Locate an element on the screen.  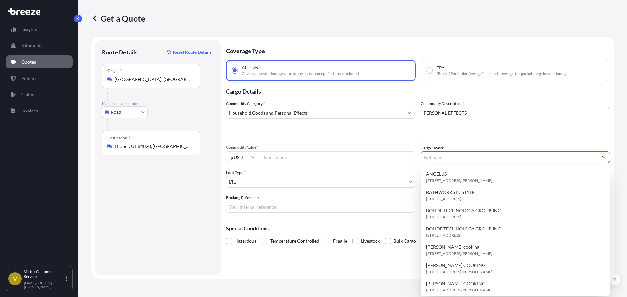
label: Booking Reference is located at coordinates (242, 198).